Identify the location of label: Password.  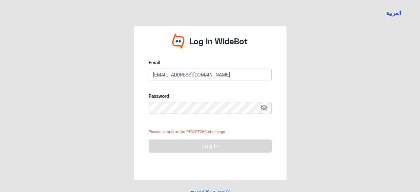
(210, 96).